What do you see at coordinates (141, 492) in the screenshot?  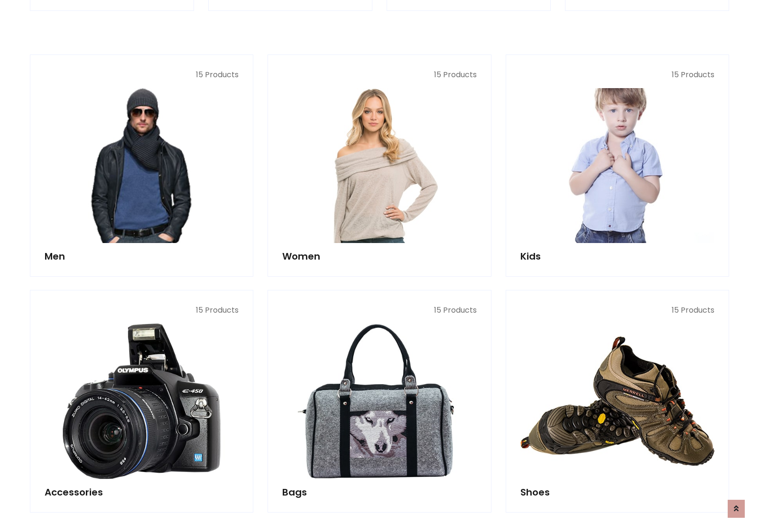 I see `h5: Accessories` at bounding box center [141, 492].